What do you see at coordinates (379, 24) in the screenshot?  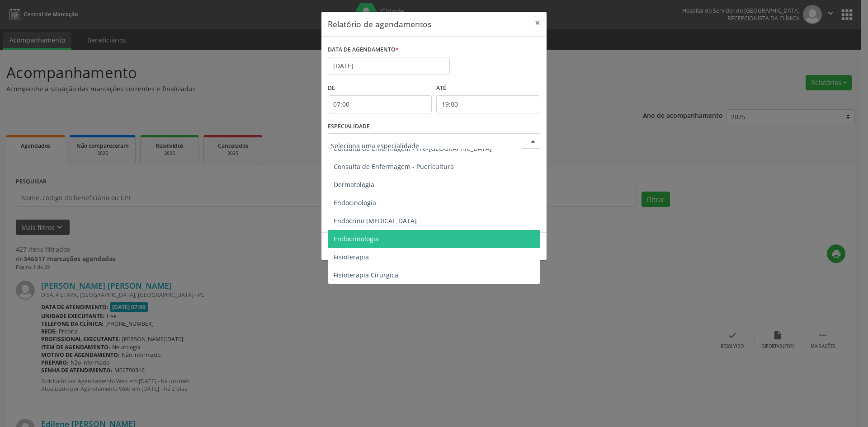 I see `h5: Relatório de agendamentos` at bounding box center [379, 24].